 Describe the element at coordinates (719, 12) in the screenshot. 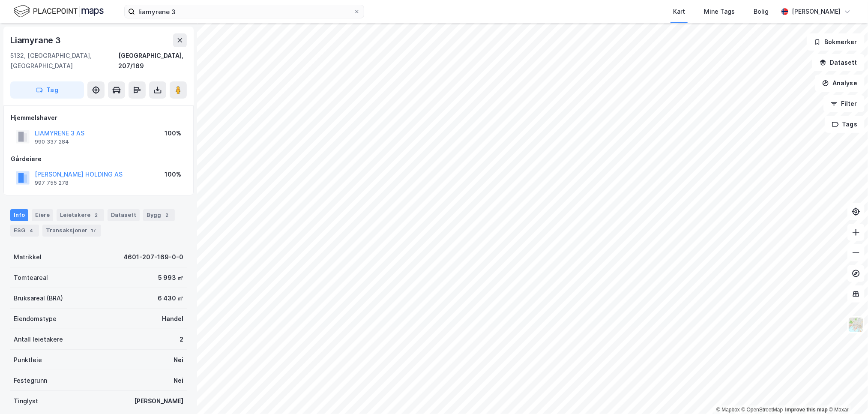

I see `div: Mine Tags` at that location.